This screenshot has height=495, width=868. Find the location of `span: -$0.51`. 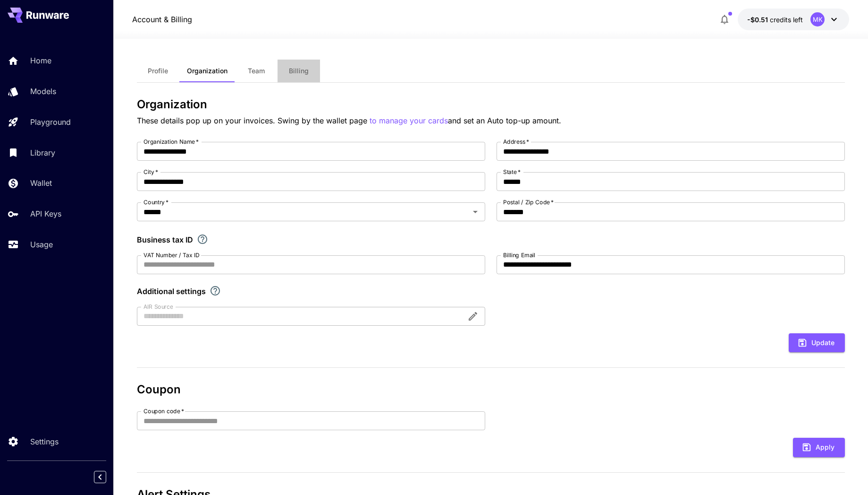

span: -$0.51 is located at coordinates (759, 20).